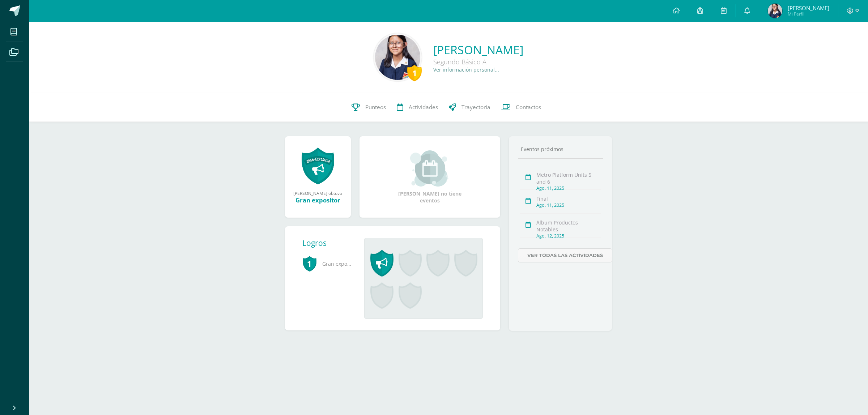  What do you see at coordinates (369, 107) in the screenshot?
I see `a: Punteos` at bounding box center [369, 107].